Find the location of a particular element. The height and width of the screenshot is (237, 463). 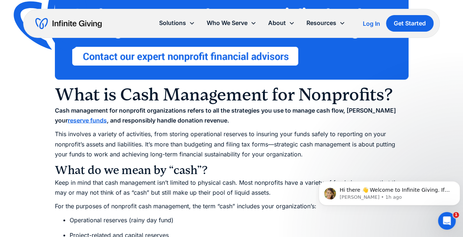

img: Profile image for Kasey is located at coordinates (14, 28).